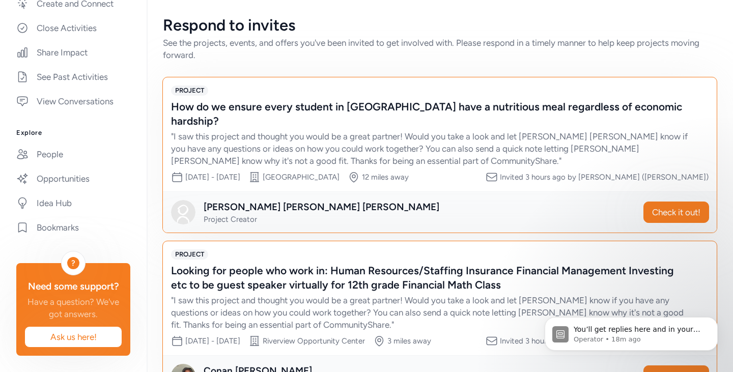 The image size is (733, 372). Describe the element at coordinates (73, 287) in the screenshot. I see `div: Need some support?` at that location.